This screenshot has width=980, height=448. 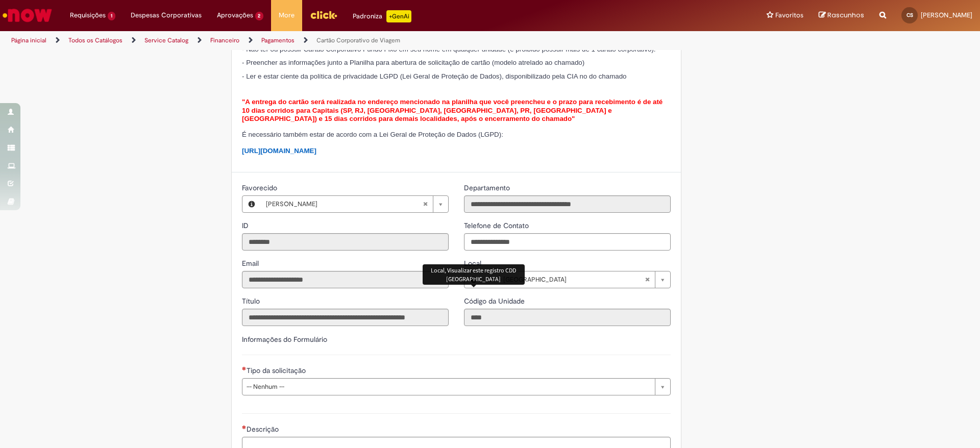 What do you see at coordinates (251, 301) in the screenshot?
I see `label: Somente leitura - Título` at bounding box center [251, 301].